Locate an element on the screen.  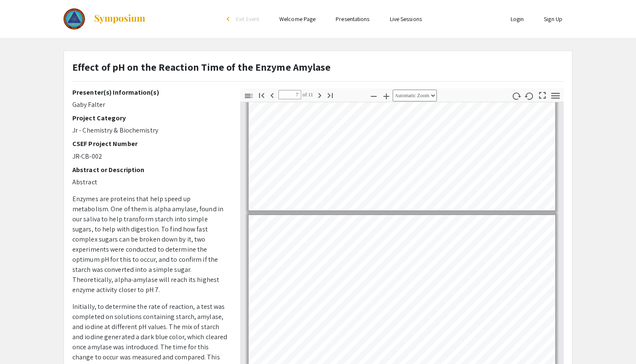
button: Zoom In is located at coordinates (386, 96).